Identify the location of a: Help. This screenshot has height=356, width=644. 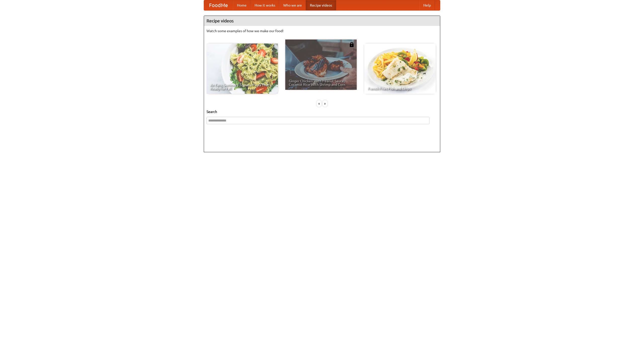
(427, 5).